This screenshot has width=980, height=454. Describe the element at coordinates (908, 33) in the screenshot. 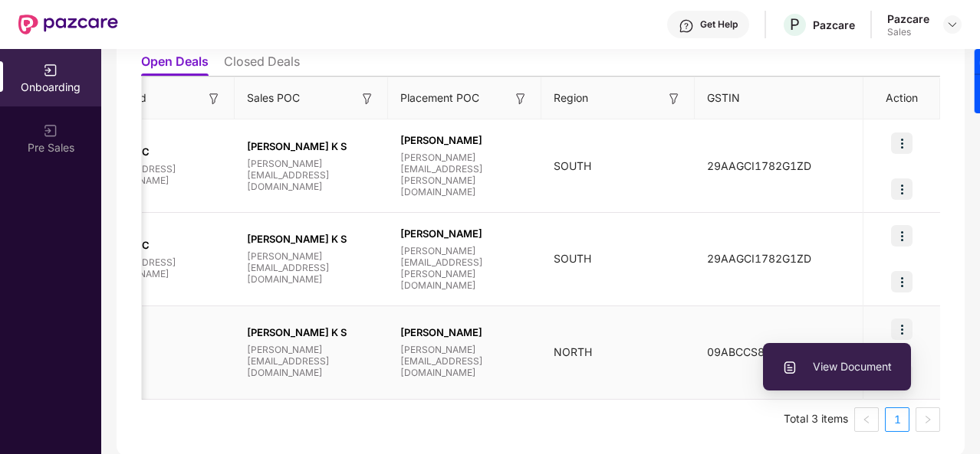

I see `div: Sales` at that location.